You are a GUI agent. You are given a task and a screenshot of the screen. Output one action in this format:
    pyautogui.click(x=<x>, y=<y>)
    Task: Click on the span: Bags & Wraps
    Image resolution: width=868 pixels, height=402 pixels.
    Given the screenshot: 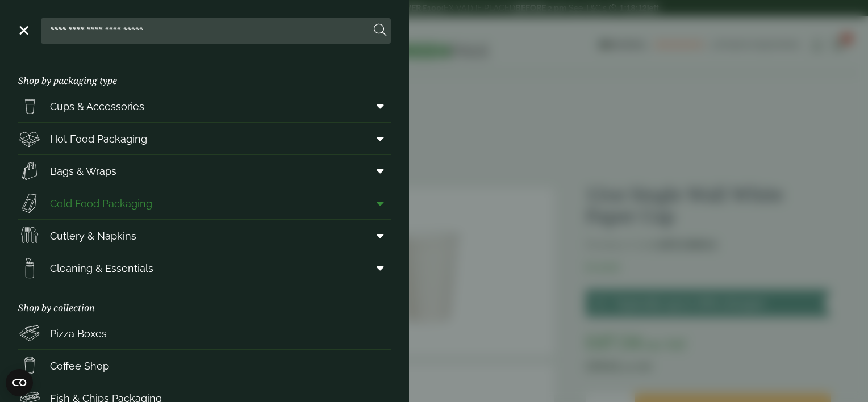 What is the action you would take?
    pyautogui.click(x=83, y=171)
    